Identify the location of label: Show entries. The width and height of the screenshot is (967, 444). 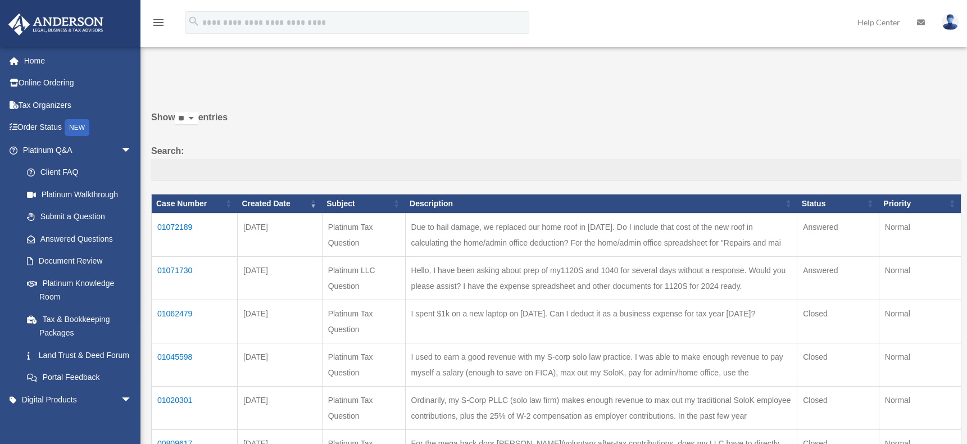
(556, 123).